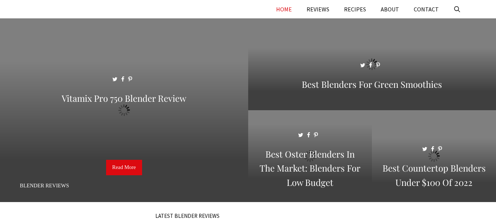 This screenshot has height=223, width=496. Describe the element at coordinates (311, 197) in the screenshot. I see `a: Best Oster Blenders in the Market: Blenders for Low Budget` at that location.